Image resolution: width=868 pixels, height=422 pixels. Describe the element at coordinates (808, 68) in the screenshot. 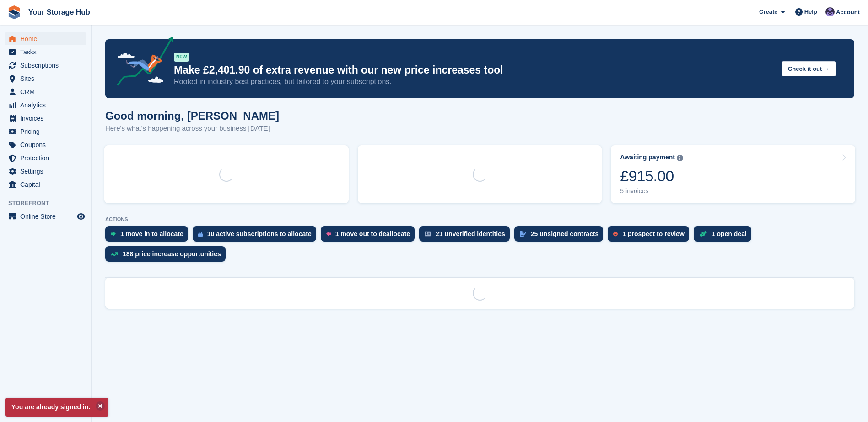

I see `button: Check it out →` at that location.